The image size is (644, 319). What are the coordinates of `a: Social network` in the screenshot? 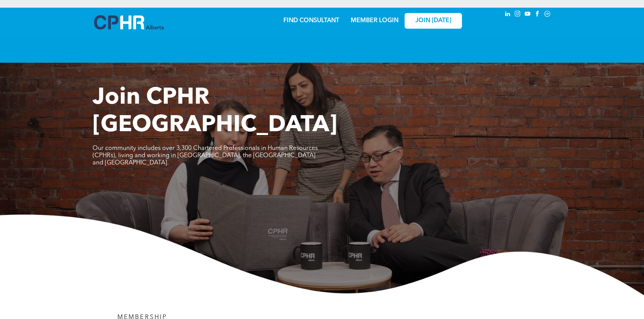 It's located at (548, 15).